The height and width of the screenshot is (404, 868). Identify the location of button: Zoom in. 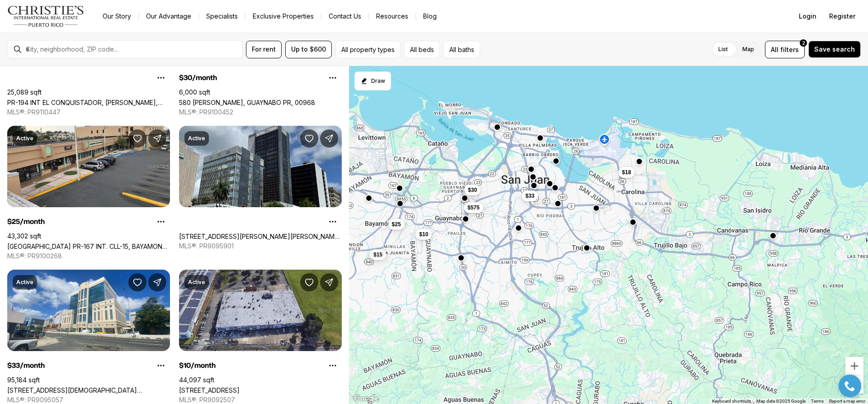
(855, 366).